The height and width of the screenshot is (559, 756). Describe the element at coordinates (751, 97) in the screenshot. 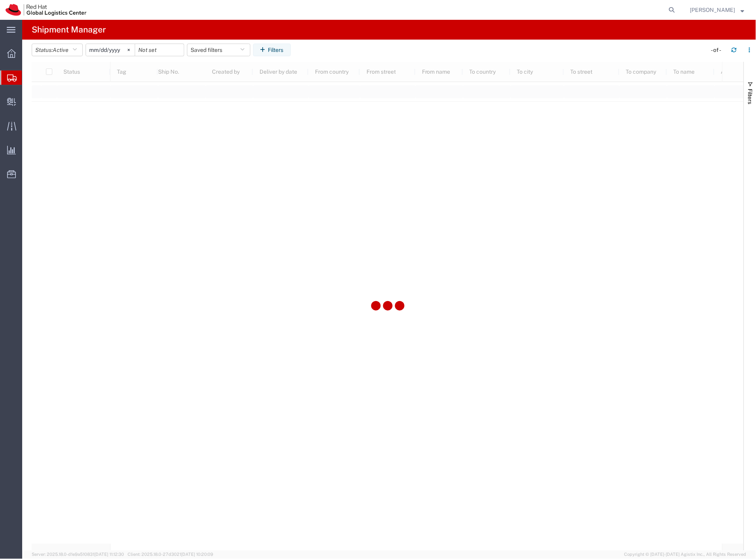

I see `span: Filters` at that location.